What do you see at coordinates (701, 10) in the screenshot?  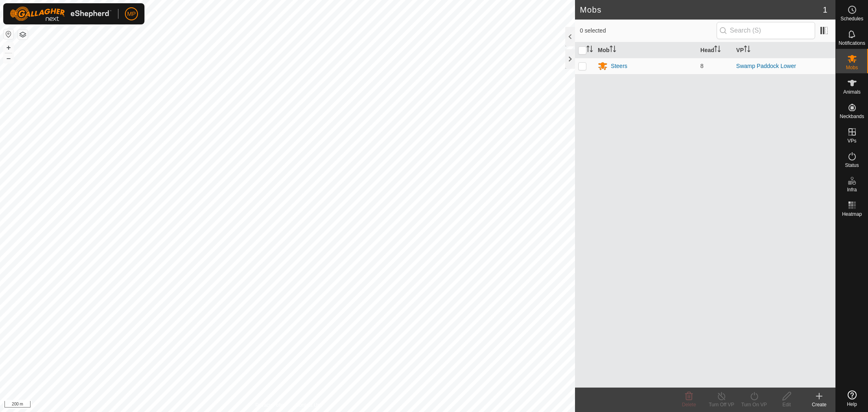 I see `h2: Mobs` at bounding box center [701, 10].